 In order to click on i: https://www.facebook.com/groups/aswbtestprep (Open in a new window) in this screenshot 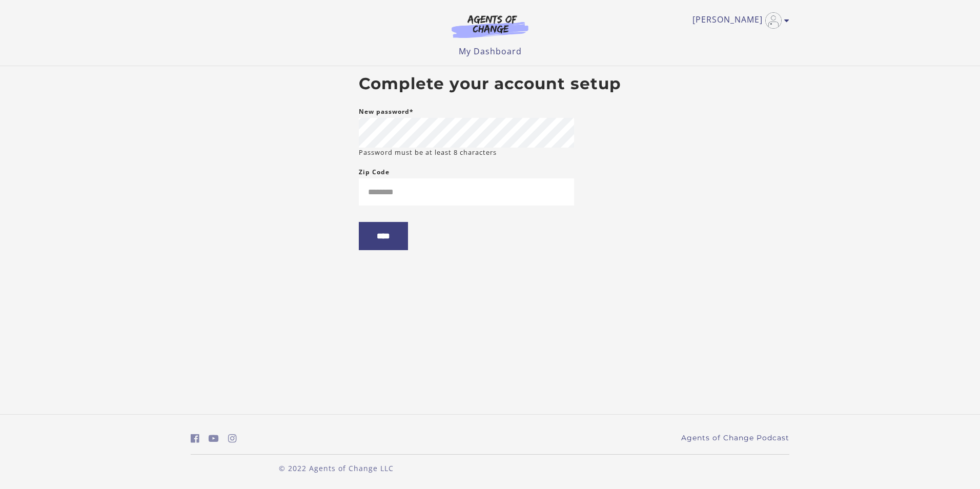, I will do `click(195, 438)`.